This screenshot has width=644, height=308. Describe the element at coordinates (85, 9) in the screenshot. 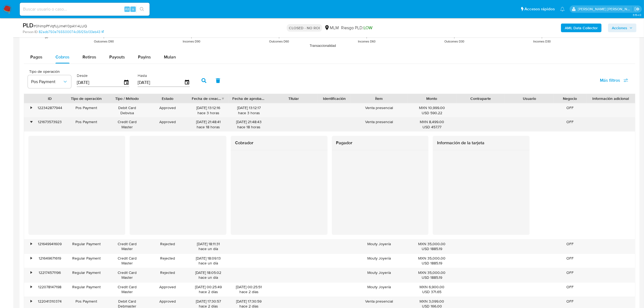

I see `input: Buscar usuario o caso...` at that location.